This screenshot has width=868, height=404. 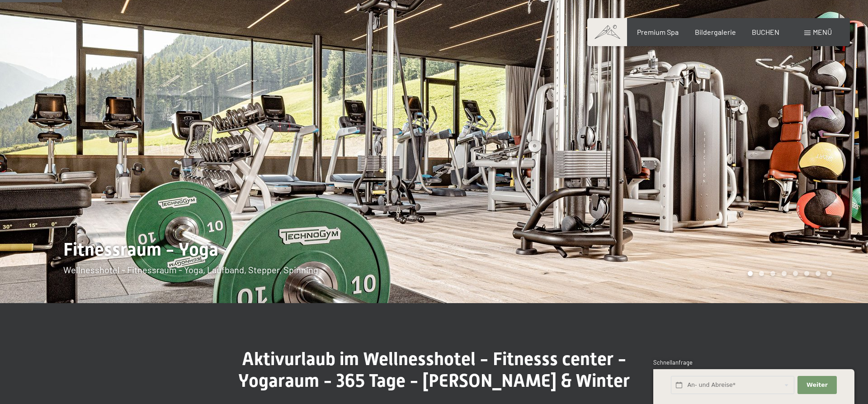 I want to click on div: Carousel Page 5, so click(x=795, y=273).